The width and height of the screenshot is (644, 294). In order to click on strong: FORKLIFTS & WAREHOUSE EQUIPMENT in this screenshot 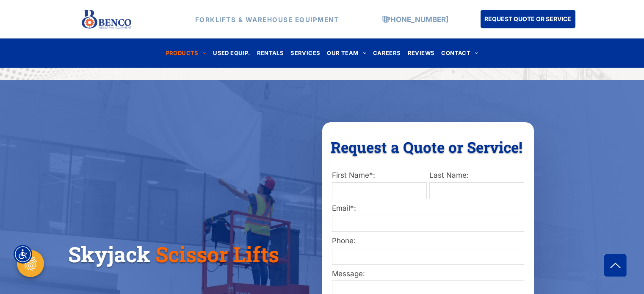, I will do `click(267, 19)`.